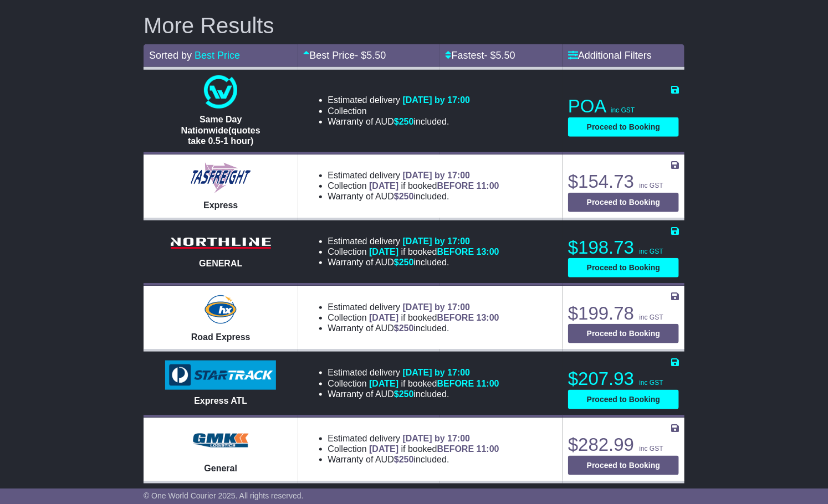 The width and height of the screenshot is (828, 504). I want to click on p: $199.78, so click(624, 314).